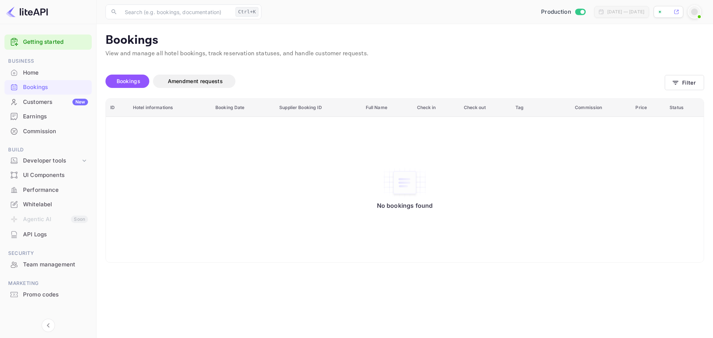 This screenshot has height=338, width=713. Describe the element at coordinates (405, 54) in the screenshot. I see `p: View and manage all hotel bookings, track reservation statuses, and handle customer requests.` at that location.